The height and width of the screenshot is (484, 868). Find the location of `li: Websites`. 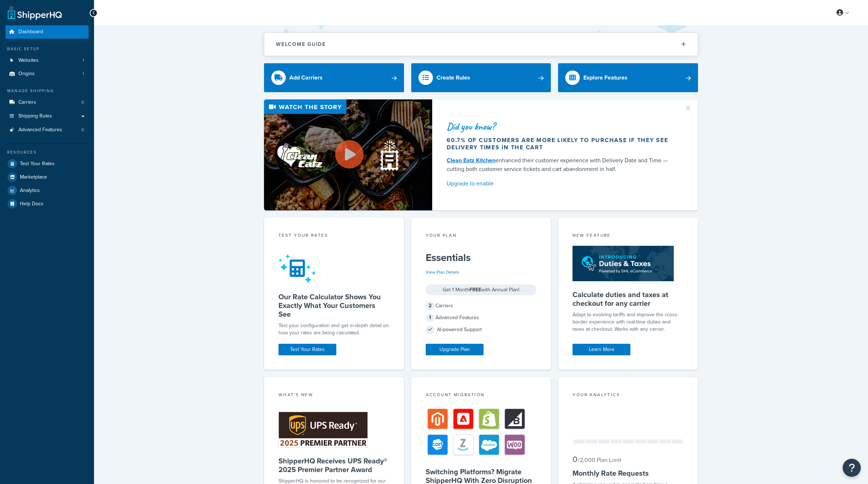

li: Websites is located at coordinates (47, 60).